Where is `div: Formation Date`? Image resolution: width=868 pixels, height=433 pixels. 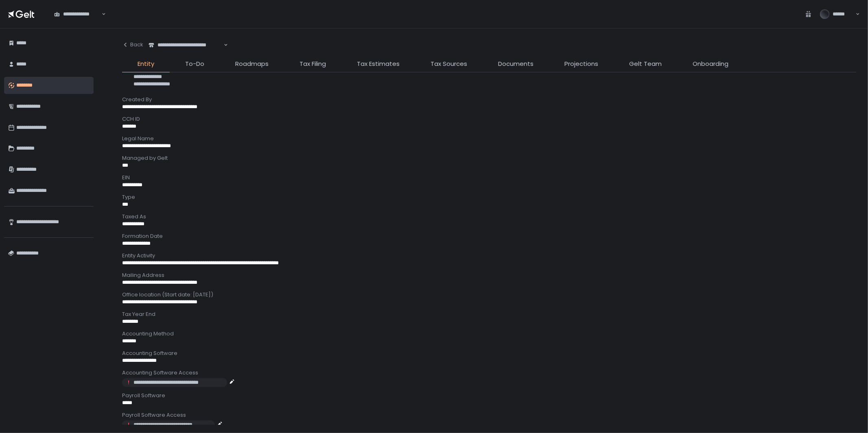
div: Formation Date is located at coordinates (489, 236).